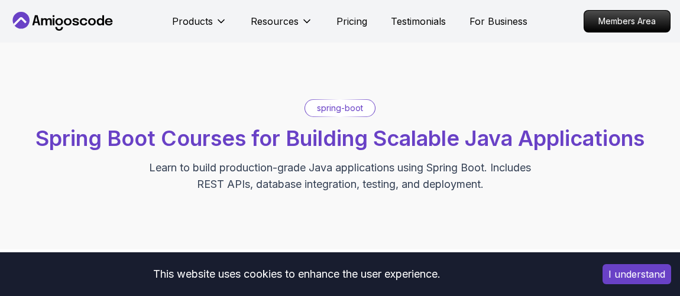  I want to click on a: Testimonials, so click(418, 21).